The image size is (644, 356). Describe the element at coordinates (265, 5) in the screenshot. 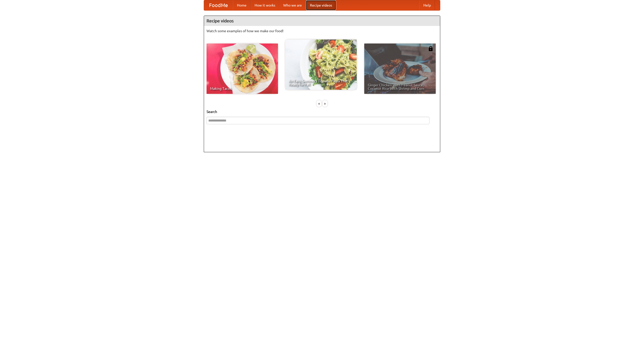

I see `a: How it works` at that location.